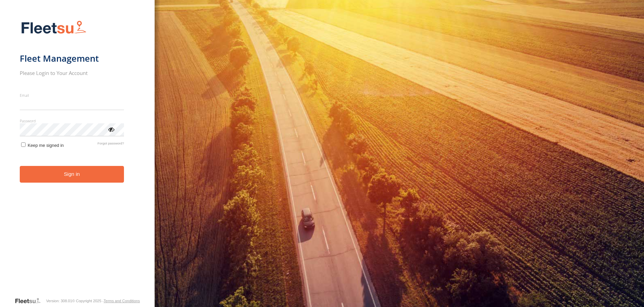 This screenshot has height=307, width=644. I want to click on h1: Fleet Management, so click(72, 58).